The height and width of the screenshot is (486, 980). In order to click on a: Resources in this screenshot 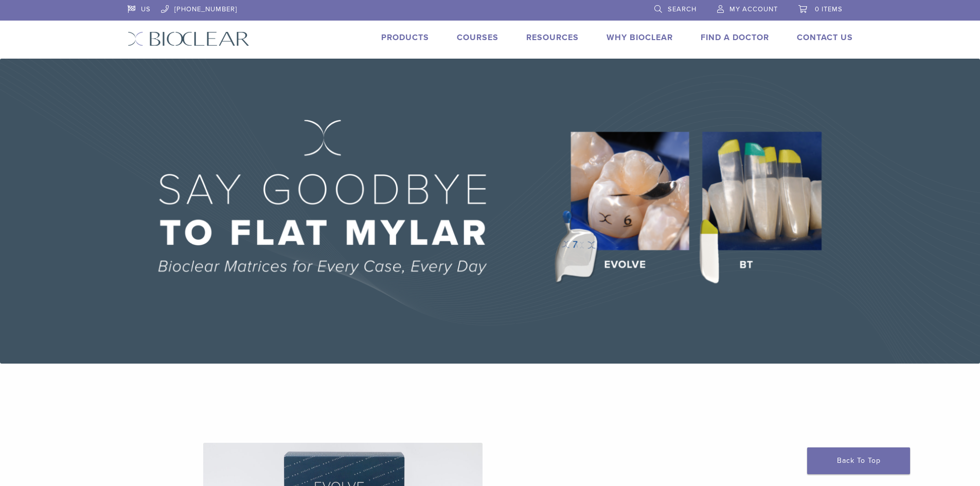, I will do `click(552, 38)`.